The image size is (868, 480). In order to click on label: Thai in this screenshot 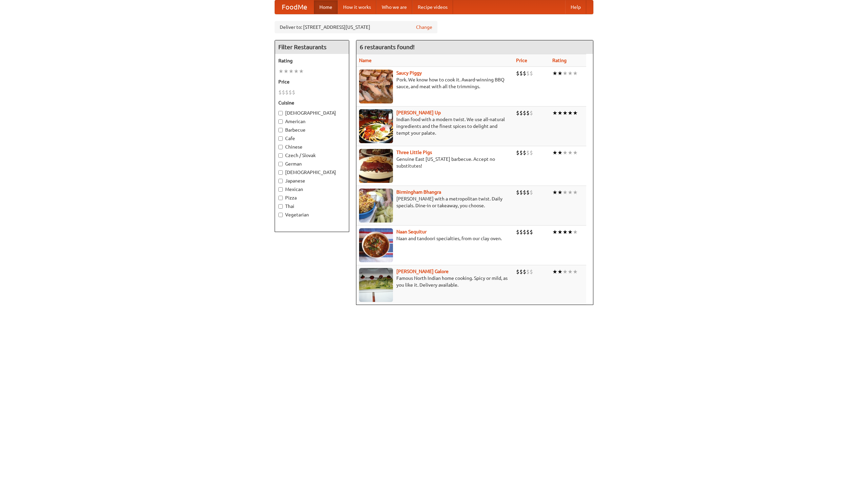, I will do `click(312, 206)`.